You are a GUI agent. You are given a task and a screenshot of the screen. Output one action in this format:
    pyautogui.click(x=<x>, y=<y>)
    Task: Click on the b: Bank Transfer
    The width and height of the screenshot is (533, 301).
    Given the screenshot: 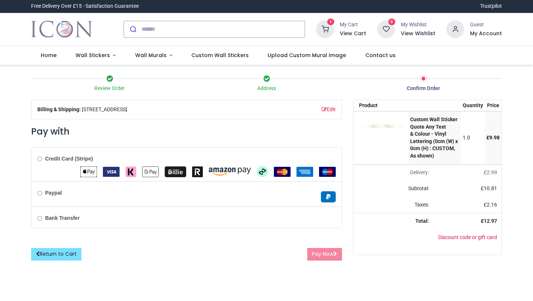 What is the action you would take?
    pyautogui.click(x=62, y=218)
    